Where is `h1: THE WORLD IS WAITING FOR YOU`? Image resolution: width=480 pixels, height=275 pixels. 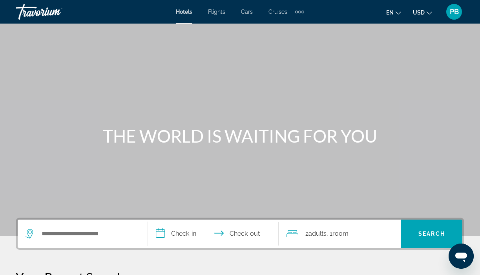
h1: THE WORLD IS WAITING FOR YOU is located at coordinates (240, 136).